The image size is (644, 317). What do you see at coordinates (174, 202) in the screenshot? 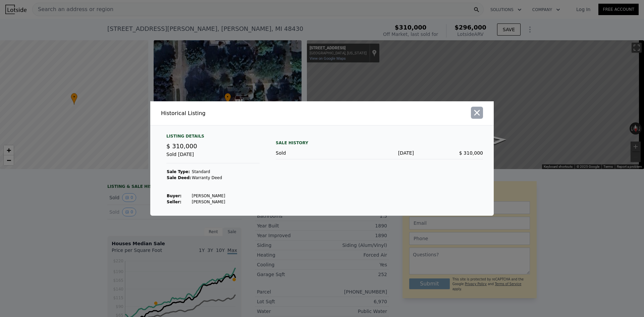
I see `strong: Seller :` at bounding box center [174, 202].